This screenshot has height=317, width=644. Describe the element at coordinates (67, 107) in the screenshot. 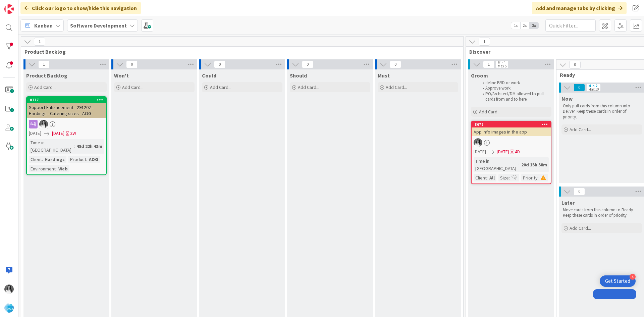

I see `div: 8777Support Enhancement - 291202 - Hardings - Catering sizes - AOG` at that location.